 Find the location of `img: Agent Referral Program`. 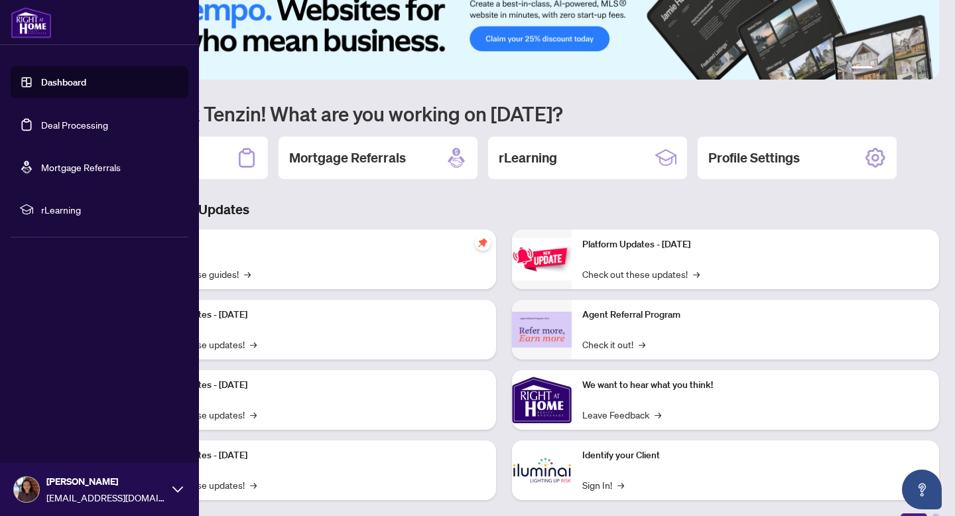

img: Agent Referral Program is located at coordinates (542, 330).